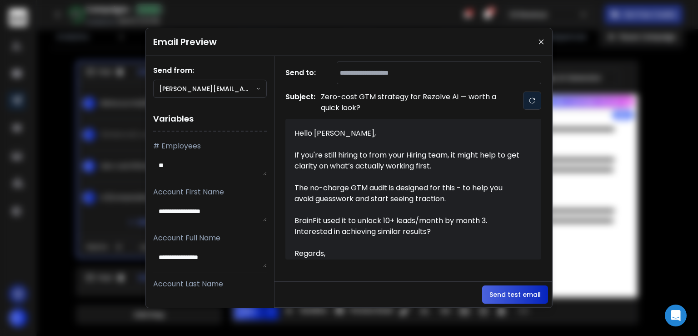 The height and width of the screenshot is (336, 698). Describe the element at coordinates (676, 315) in the screenshot. I see `div: Open Intercom Messenger` at that location.